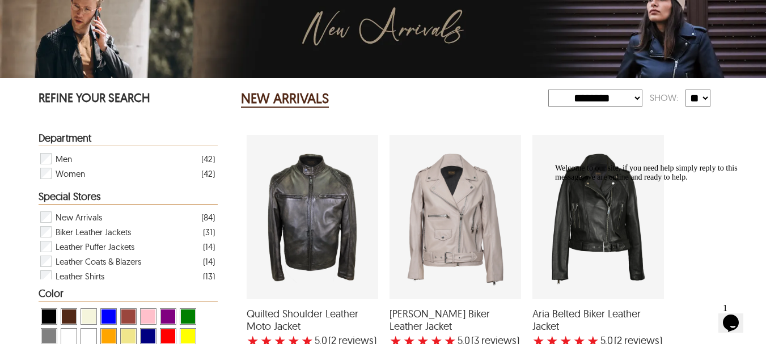 The image size is (766, 344). Describe the element at coordinates (285, 99) in the screenshot. I see `h2: NEW ARRIVALS` at that location.